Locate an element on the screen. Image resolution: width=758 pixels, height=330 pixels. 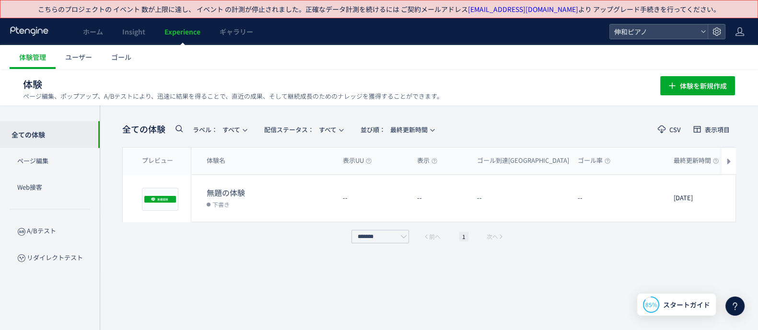
img: b6ab8c48b3a9c97eb8c65731af6b62821754552952658.png is located at coordinates (160, 199).